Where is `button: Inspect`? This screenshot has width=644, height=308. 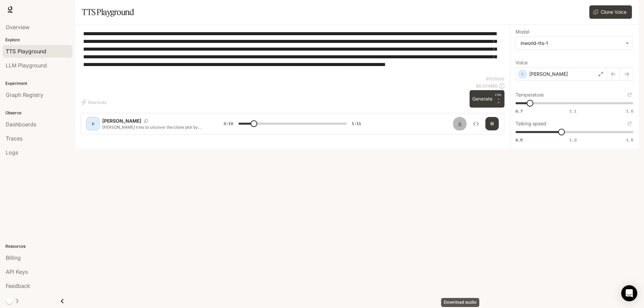 button: Inspect is located at coordinates (476, 124).